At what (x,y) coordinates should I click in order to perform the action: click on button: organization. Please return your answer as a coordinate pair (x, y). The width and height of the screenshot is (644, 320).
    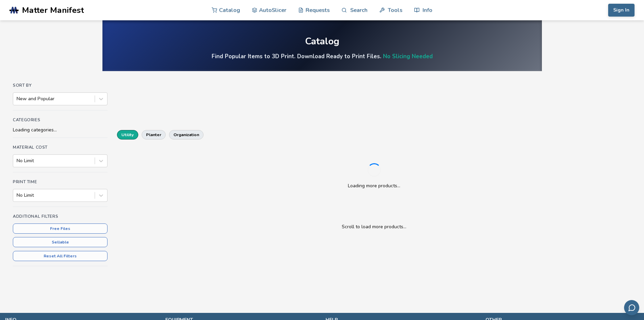
    Looking at the image, I should click on (186, 135).